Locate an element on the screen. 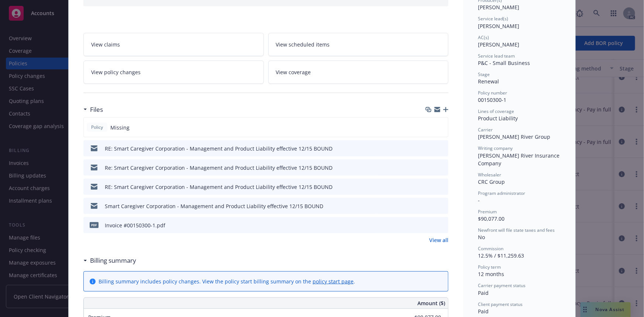 Image resolution: width=644 pixels, height=317 pixels. span: Premium is located at coordinates (487, 211).